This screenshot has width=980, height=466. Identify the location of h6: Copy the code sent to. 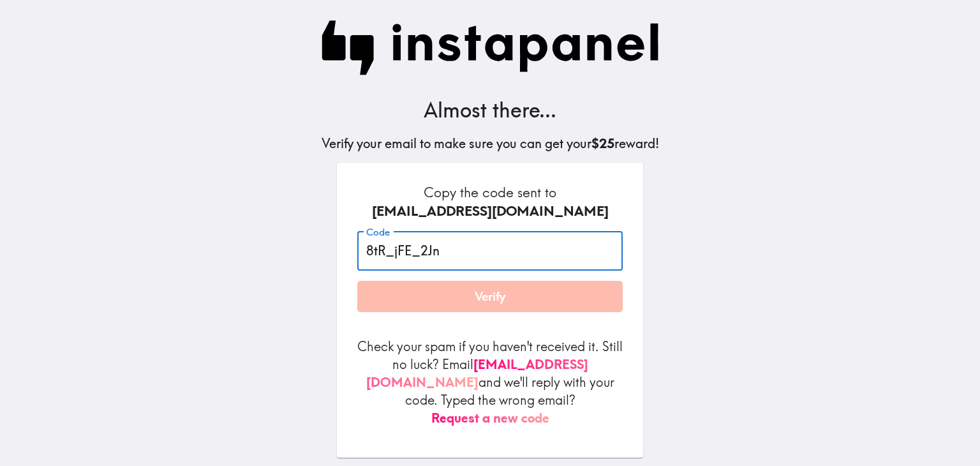
(490, 202).